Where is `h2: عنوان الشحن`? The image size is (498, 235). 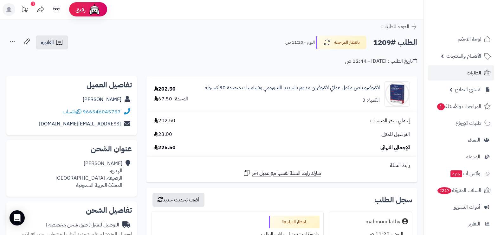
h2: عنوان الشحن is located at coordinates (72, 149).